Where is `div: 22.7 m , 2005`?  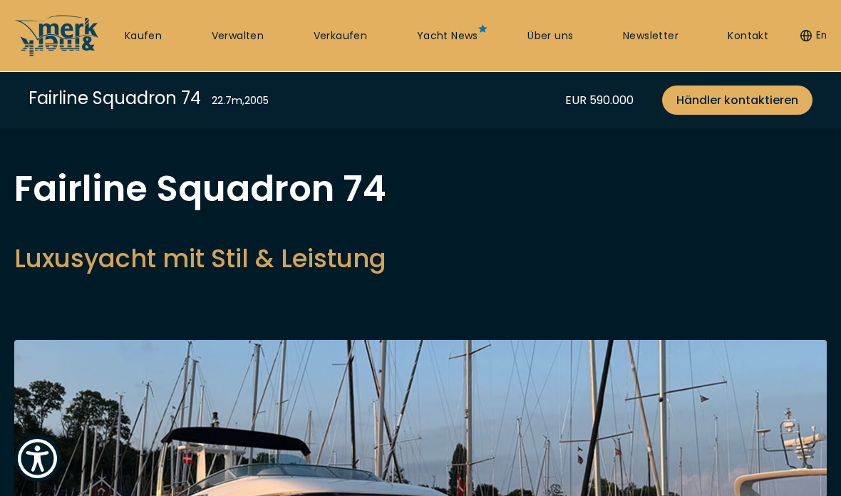
div: 22.7 m , 2005 is located at coordinates (240, 100).